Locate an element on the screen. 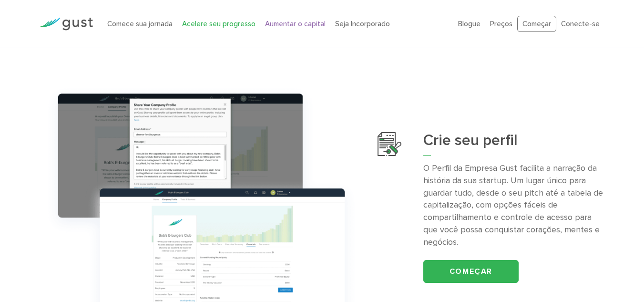 Image resolution: width=644 pixels, height=302 pixels. a: Preços is located at coordinates (501, 24).